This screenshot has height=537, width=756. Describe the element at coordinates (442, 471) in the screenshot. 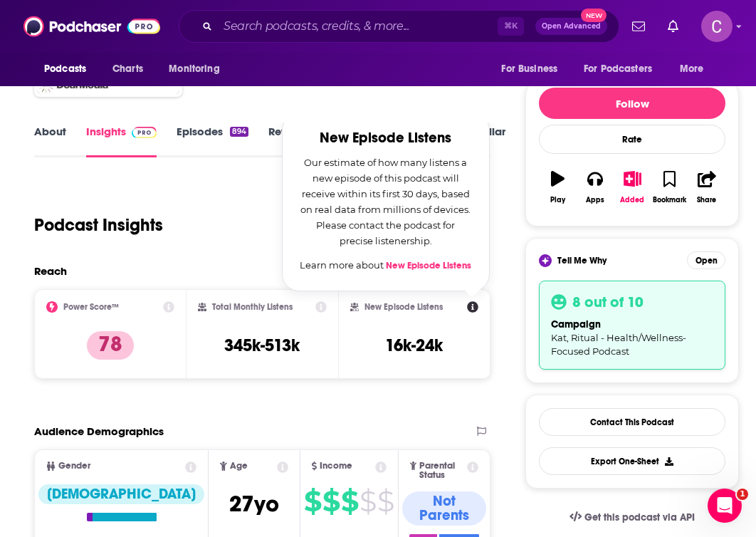

I see `span: Parental Status` at that location.